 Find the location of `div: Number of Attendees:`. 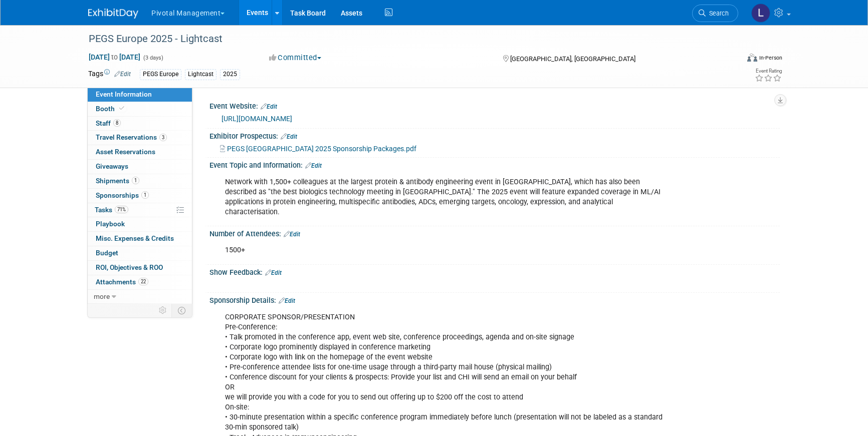

div: Number of Attendees: is located at coordinates (495, 233).